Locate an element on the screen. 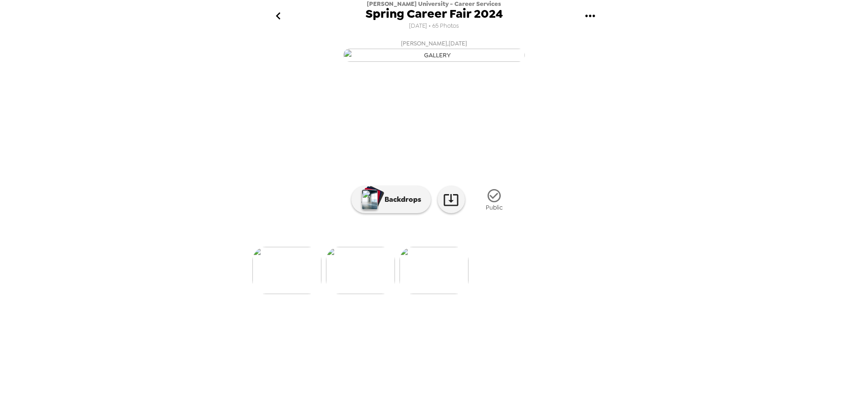 The image size is (868, 420). span: Spring Career Fair 2024 is located at coordinates (434, 14).